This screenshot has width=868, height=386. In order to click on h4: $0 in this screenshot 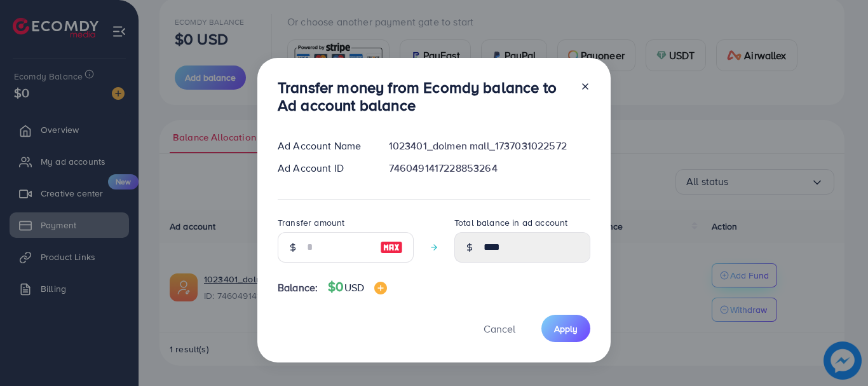, I will do `click(357, 286)`.